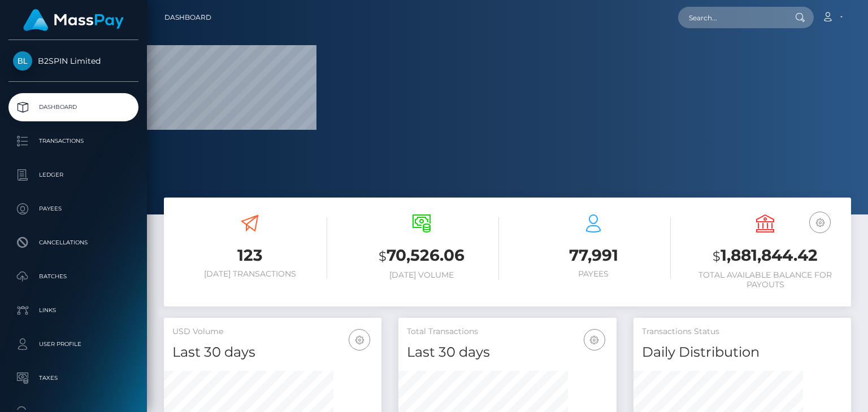 The height and width of the screenshot is (412, 868). Describe the element at coordinates (73, 141) in the screenshot. I see `p: Transactions` at that location.